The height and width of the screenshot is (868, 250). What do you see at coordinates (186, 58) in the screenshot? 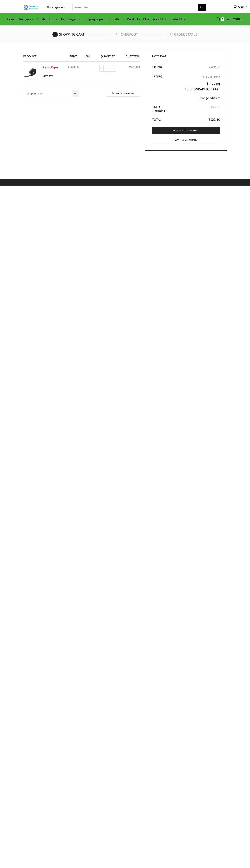
I see `h2: Cart totals` at bounding box center [186, 58].